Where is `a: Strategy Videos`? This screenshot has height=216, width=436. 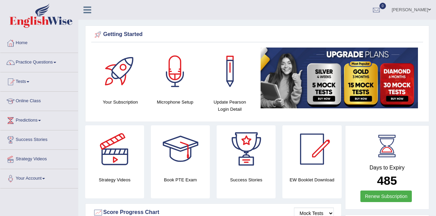 a: Strategy Videos is located at coordinates (39, 159).